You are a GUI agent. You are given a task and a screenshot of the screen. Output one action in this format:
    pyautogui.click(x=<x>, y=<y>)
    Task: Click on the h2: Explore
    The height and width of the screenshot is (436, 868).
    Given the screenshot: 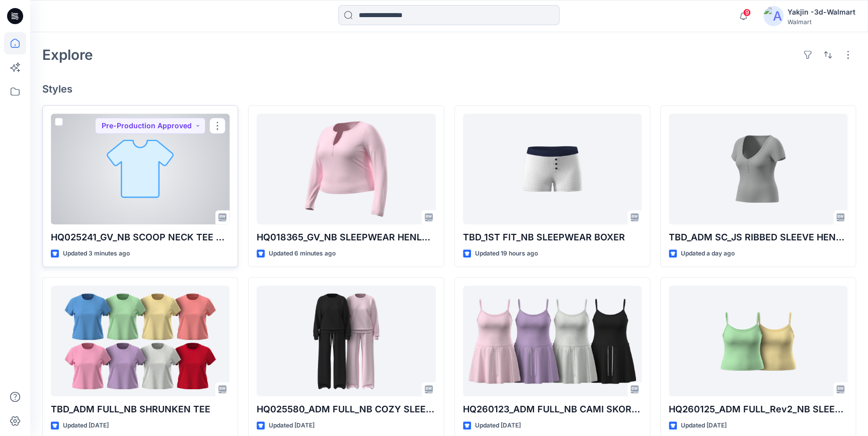 What is the action you would take?
    pyautogui.click(x=67, y=55)
    